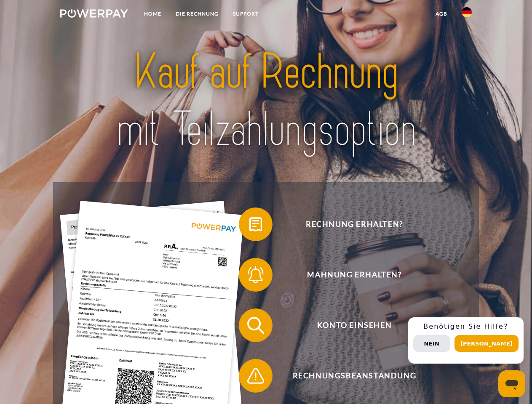  Describe the element at coordinates (354, 375) in the screenshot. I see `span: Rechnungsbeanstandung` at that location.